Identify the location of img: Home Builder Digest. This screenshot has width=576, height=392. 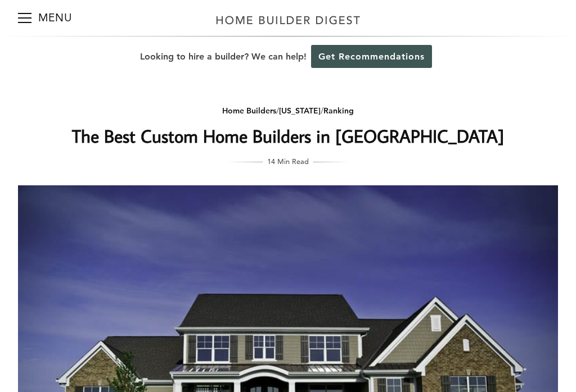
(288, 20).